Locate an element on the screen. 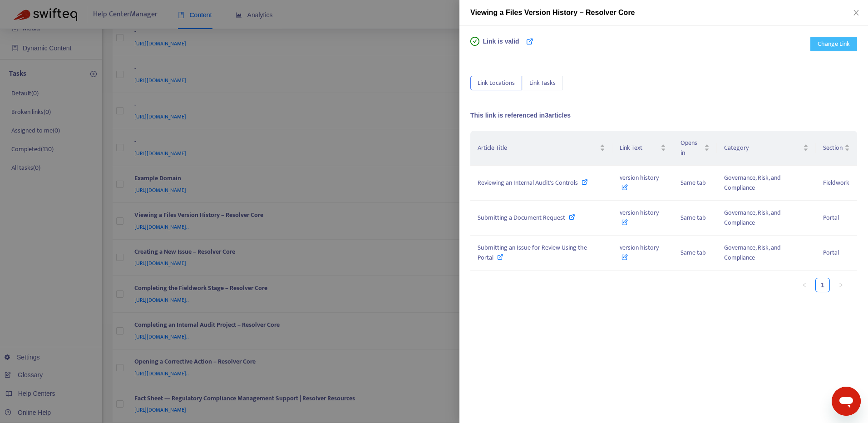  span: Article Title is located at coordinates (537, 148).